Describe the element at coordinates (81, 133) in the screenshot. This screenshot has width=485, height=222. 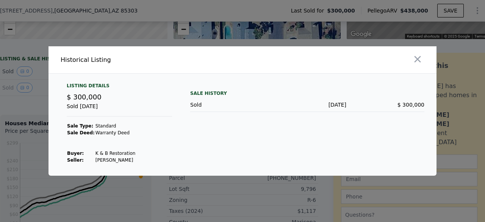
I see `strong: Sale Deed:` at that location.